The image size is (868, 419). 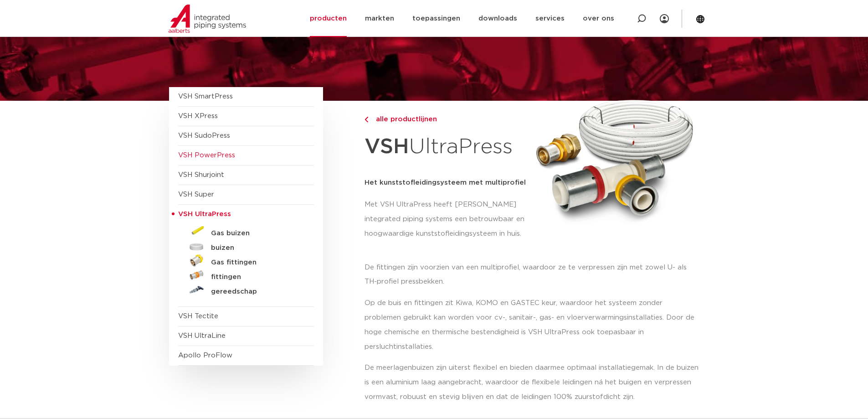 I want to click on a: VSH Super, so click(x=196, y=195).